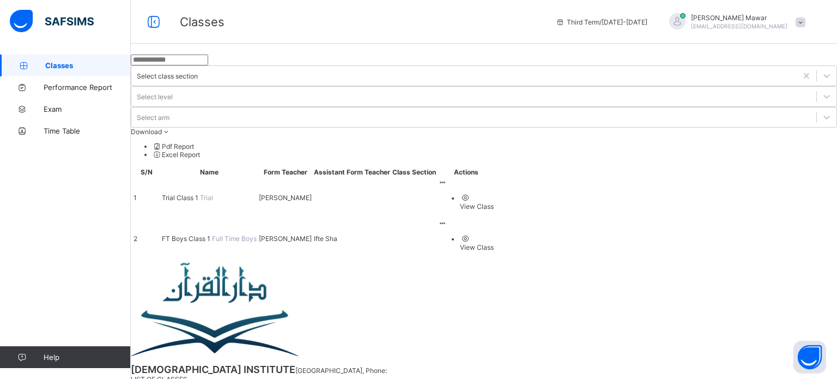 This screenshot has width=837, height=379. I want to click on td: 1, so click(147, 197).